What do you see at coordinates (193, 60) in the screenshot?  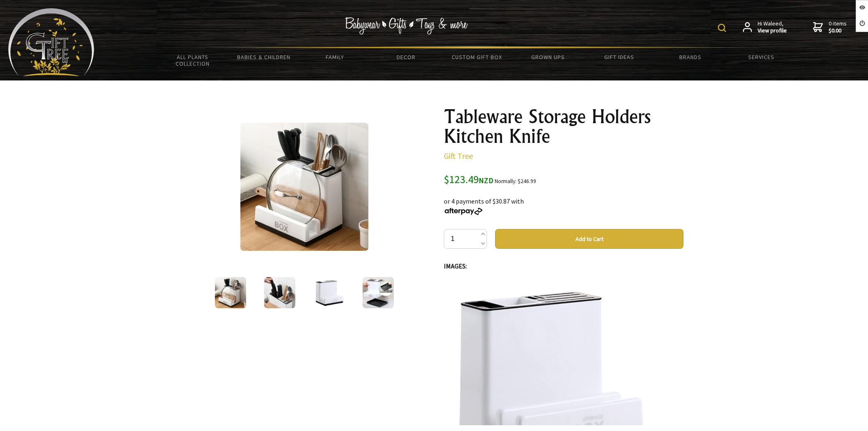 I see `a: All Plants Collection` at bounding box center [193, 60].